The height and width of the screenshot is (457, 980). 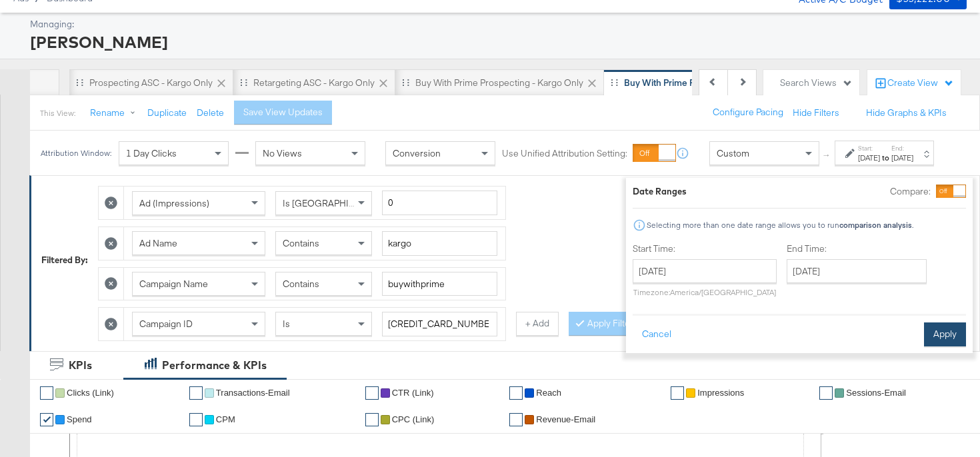 What do you see at coordinates (416, 154) in the screenshot?
I see `span: Conversion` at bounding box center [416, 154].